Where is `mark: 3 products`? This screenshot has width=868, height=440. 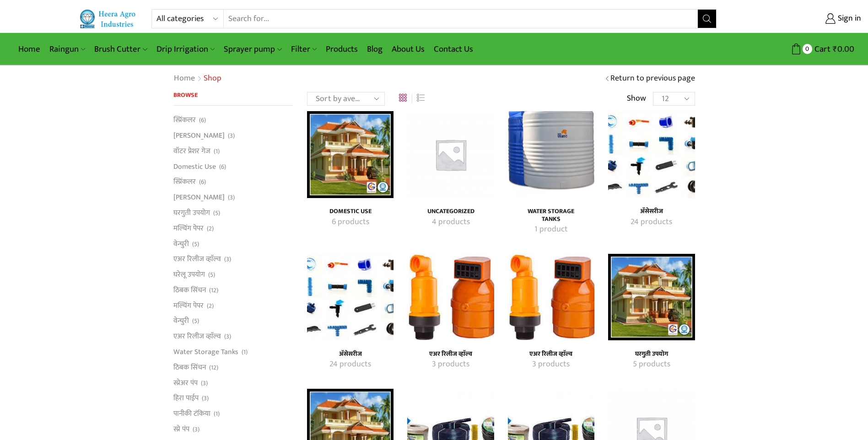
mark: 3 products is located at coordinates (551, 364).